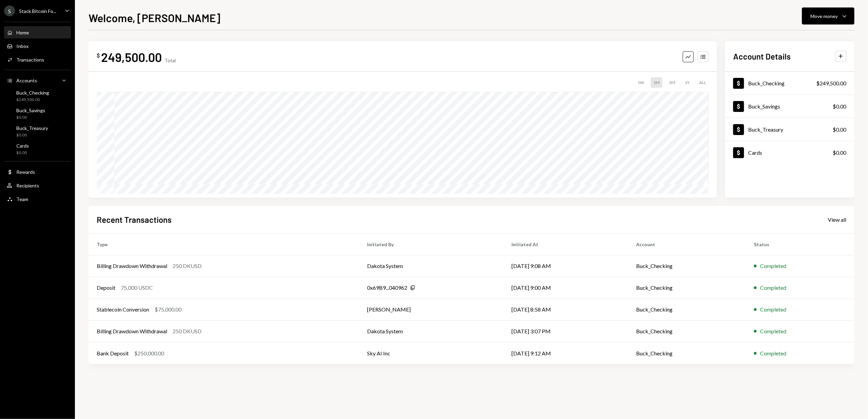  What do you see at coordinates (170, 60) in the screenshot?
I see `div: Total` at bounding box center [170, 60].